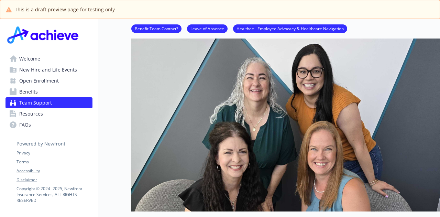 Image resolution: width=440 pixels, height=217 pixels. Describe the element at coordinates (30, 59) in the screenshot. I see `span: Welcome` at that location.